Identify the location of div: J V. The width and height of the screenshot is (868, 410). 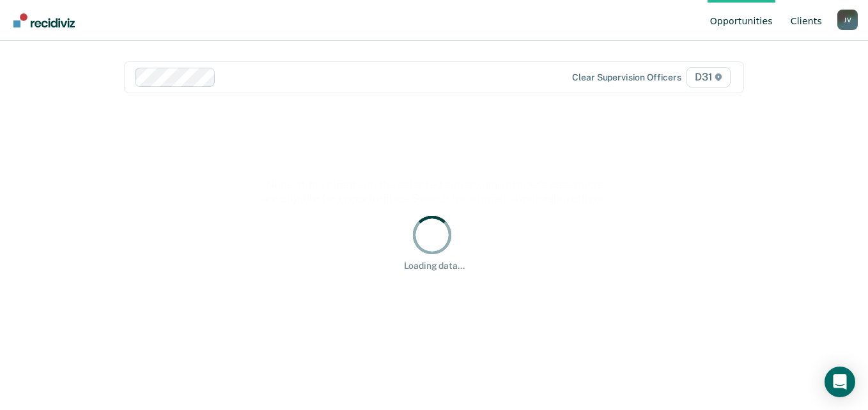
(847, 19).